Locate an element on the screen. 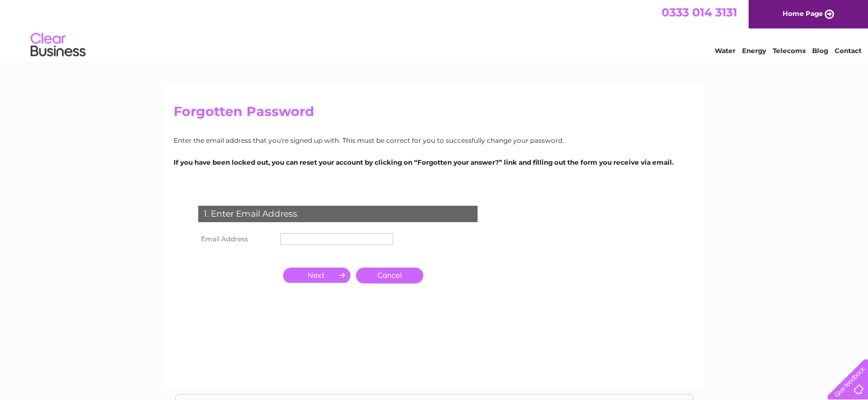  a: Water is located at coordinates (725, 51).